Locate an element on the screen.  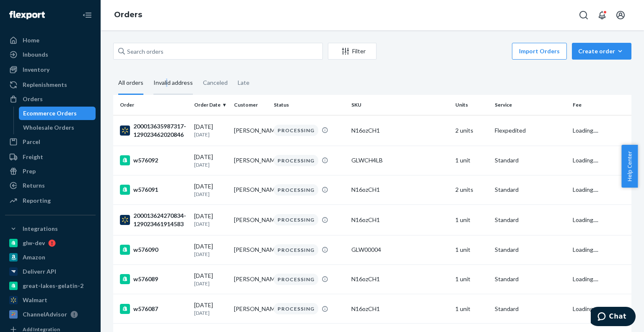
a: Amazon is located at coordinates (51, 257).